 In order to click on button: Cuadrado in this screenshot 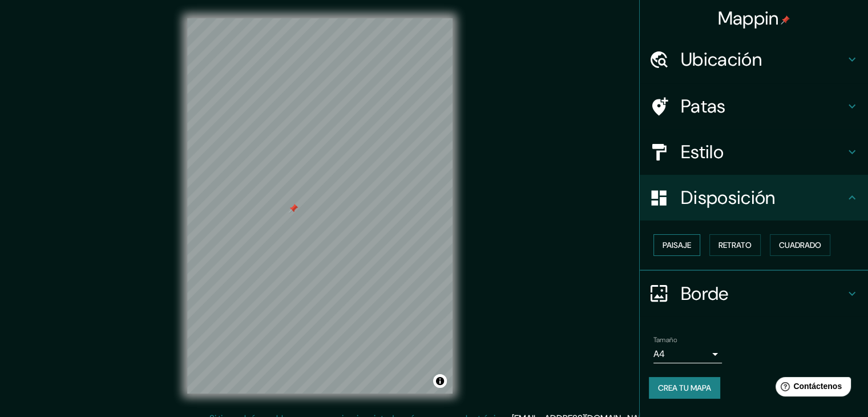, I will do `click(800, 245)`.